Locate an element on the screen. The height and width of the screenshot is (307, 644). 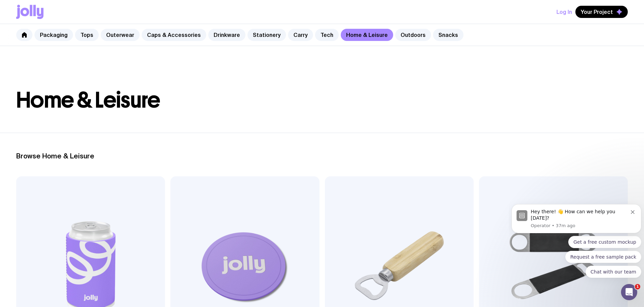
a: Outerwear is located at coordinates (120, 35).